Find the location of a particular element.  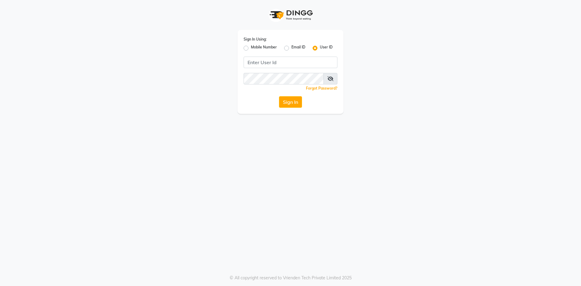

button: Sign In is located at coordinates (291, 102).